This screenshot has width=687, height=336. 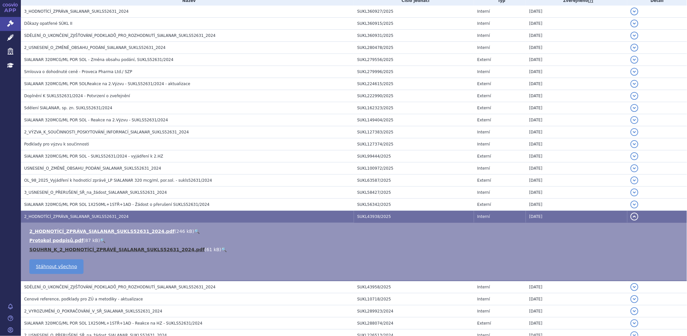 What do you see at coordinates (213, 250) in the screenshot?
I see `span: 61 kB` at bounding box center [213, 250].